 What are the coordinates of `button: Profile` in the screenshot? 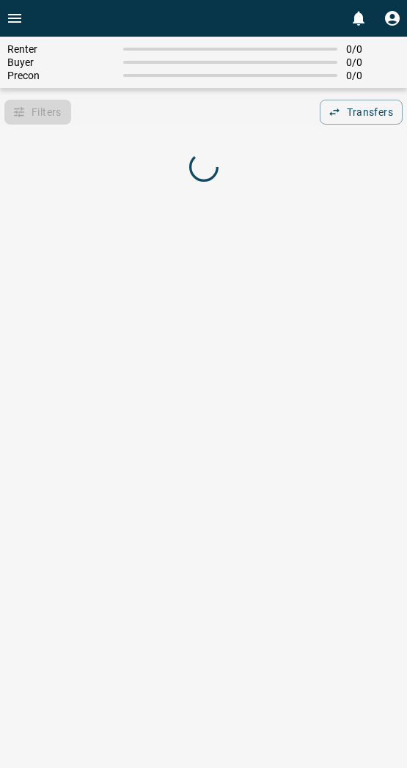 It's located at (392, 18).